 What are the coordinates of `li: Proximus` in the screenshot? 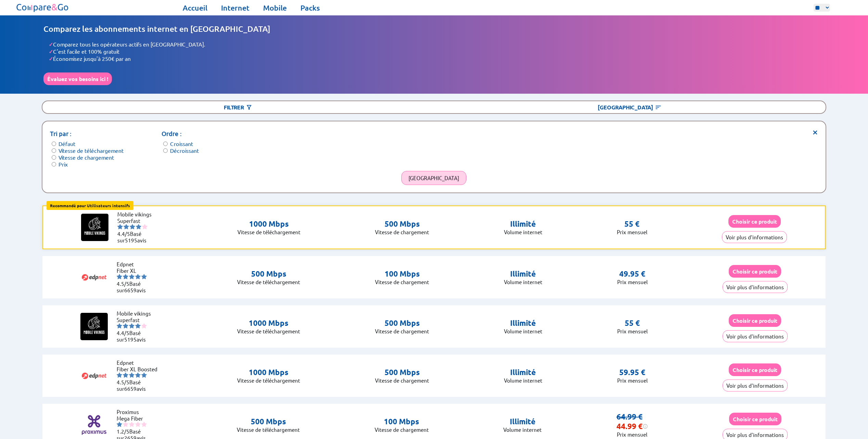 It's located at (137, 412).